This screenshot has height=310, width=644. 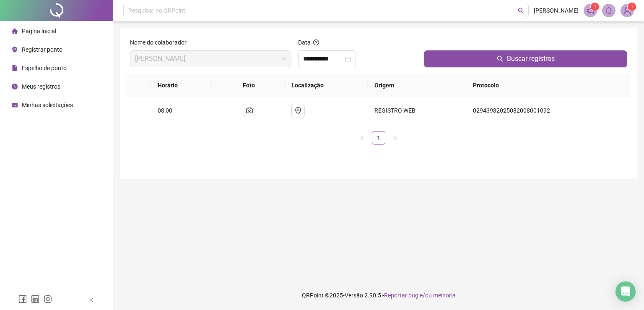 What do you see at coordinates (48, 299) in the screenshot?
I see `span: instagram` at bounding box center [48, 299].